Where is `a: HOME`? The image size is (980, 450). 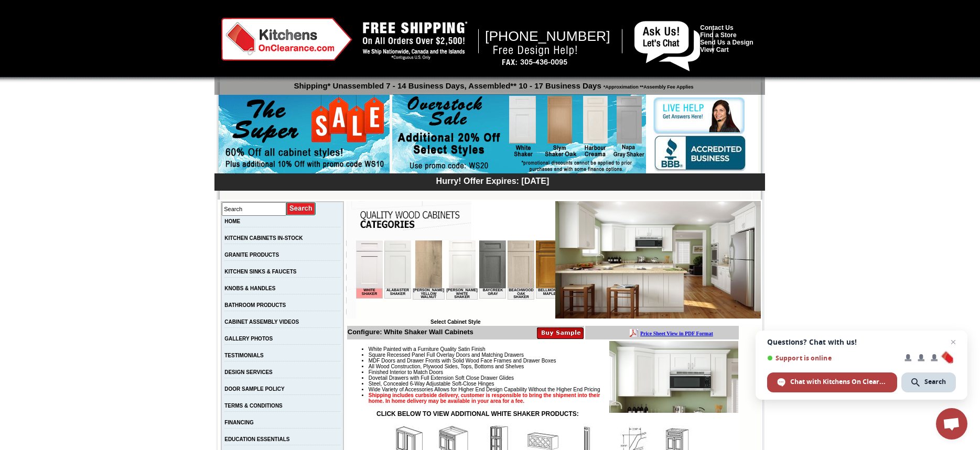
a: HOME is located at coordinates (233, 221).